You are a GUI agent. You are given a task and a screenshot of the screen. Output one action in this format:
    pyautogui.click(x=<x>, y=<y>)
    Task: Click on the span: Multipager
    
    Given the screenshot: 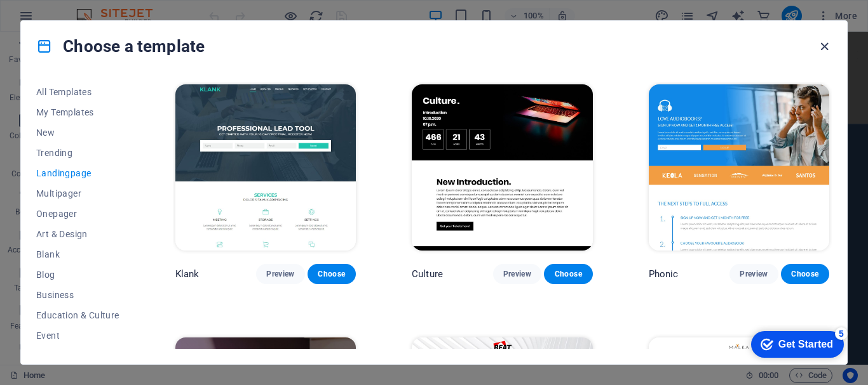 What is the action you would take?
    pyautogui.click(x=77, y=194)
    